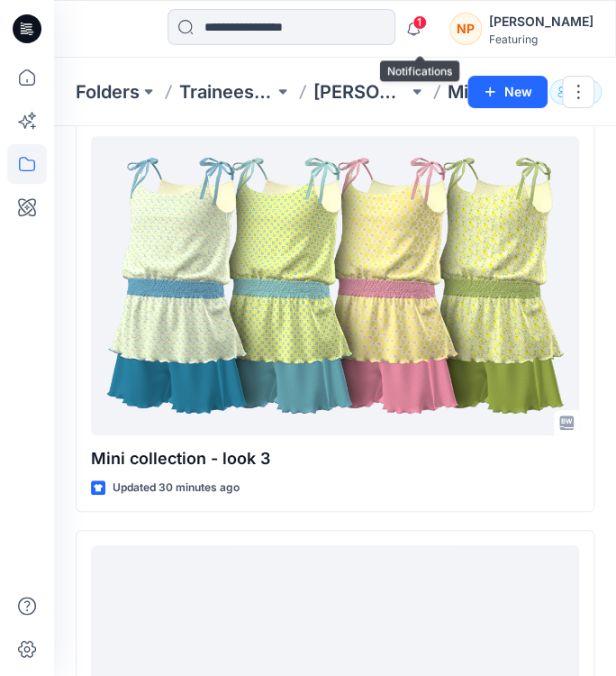  Describe the element at coordinates (541, 38) in the screenshot. I see `div: Featuring` at that location.